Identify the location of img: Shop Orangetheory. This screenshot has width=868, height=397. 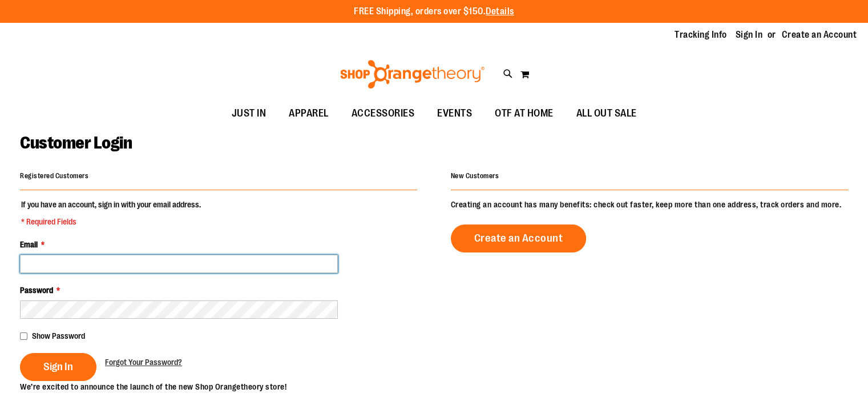
(412, 74).